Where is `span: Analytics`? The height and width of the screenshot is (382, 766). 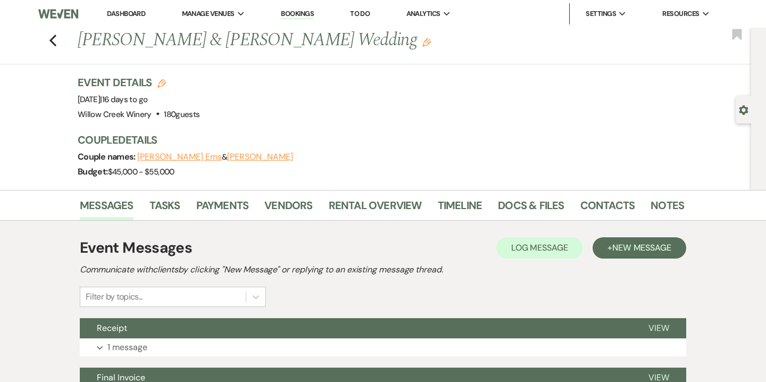 span: Analytics is located at coordinates (424, 14).